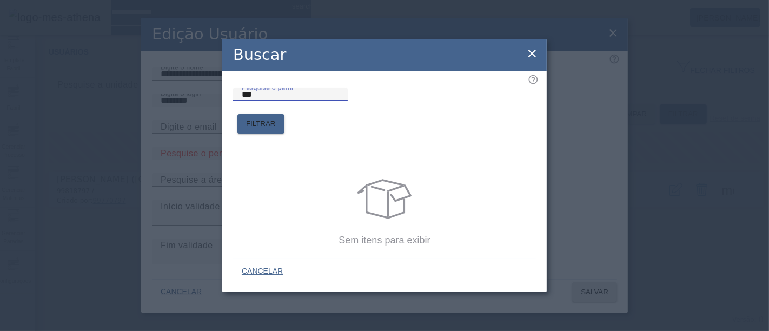  I want to click on button: FILTRAR, so click(261, 124).